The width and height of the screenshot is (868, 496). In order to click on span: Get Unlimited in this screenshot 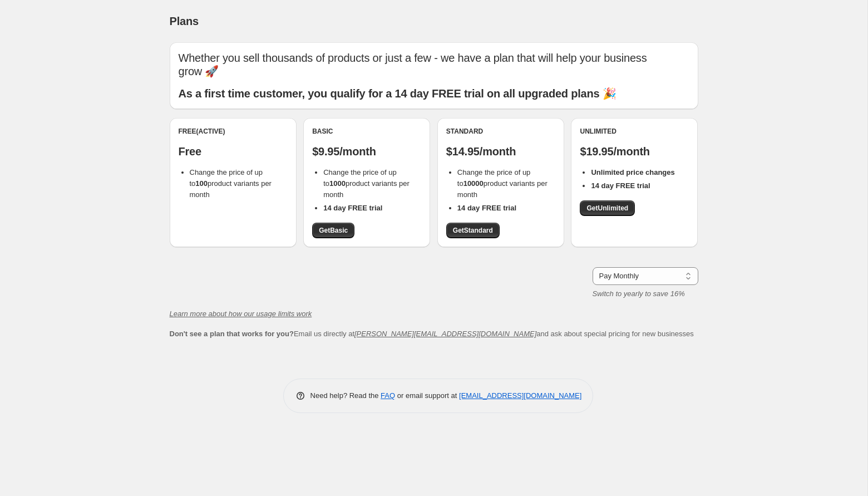, I will do `click(607, 208)`.